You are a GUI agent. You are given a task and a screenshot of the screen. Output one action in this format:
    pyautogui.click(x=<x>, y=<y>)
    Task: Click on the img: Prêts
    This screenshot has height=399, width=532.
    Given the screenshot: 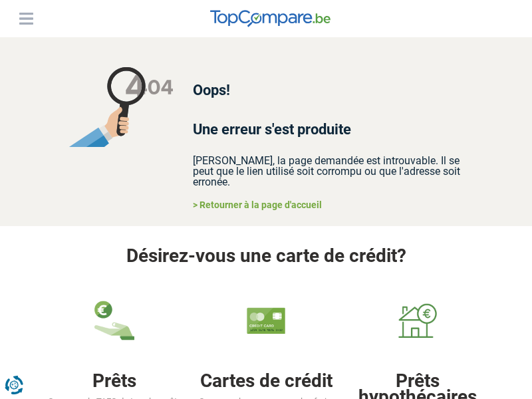 What is the action you would take?
    pyautogui.click(x=114, y=320)
    